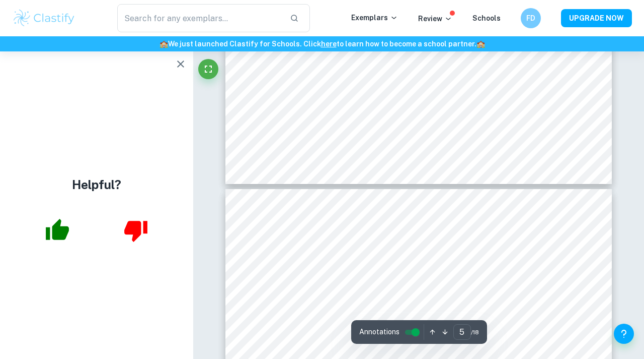  Describe the element at coordinates (44, 18) in the screenshot. I see `img: Clastify logo` at that location.